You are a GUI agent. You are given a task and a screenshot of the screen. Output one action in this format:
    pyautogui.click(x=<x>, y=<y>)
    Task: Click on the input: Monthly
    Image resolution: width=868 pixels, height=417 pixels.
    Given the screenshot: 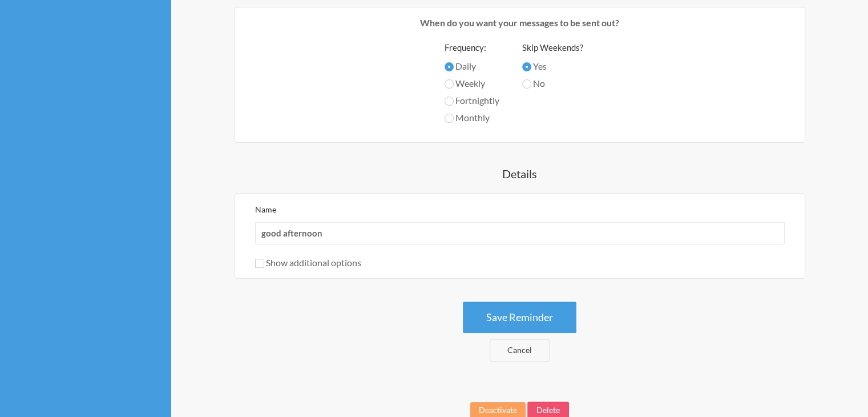 What is the action you would take?
    pyautogui.click(x=450, y=118)
    